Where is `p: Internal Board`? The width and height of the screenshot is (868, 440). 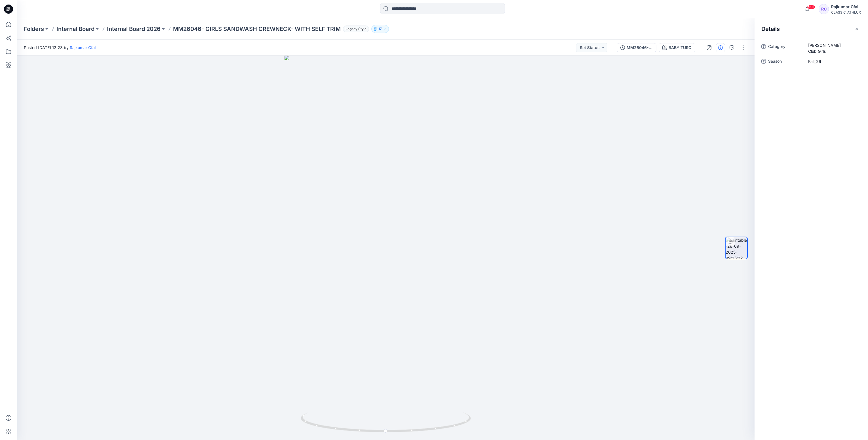
p: Internal Board is located at coordinates (75, 29).